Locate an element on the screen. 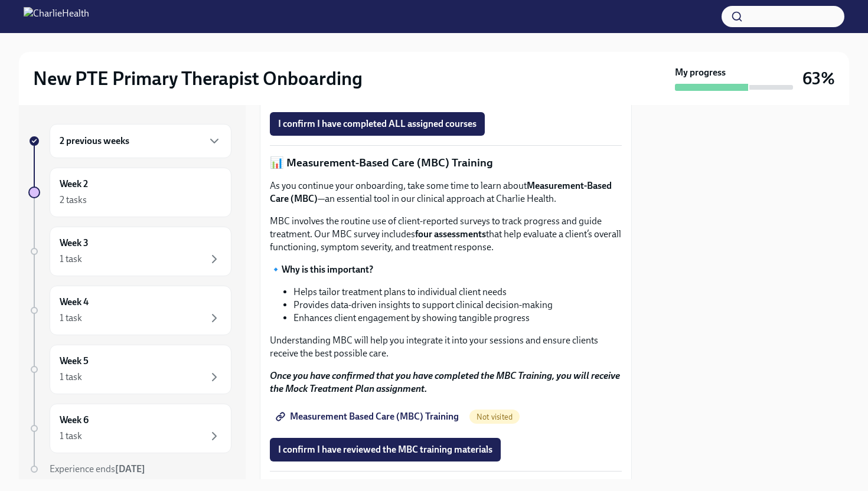 The image size is (868, 491). button: I confirm I have reviewed the MBC training materials is located at coordinates (384, 450).